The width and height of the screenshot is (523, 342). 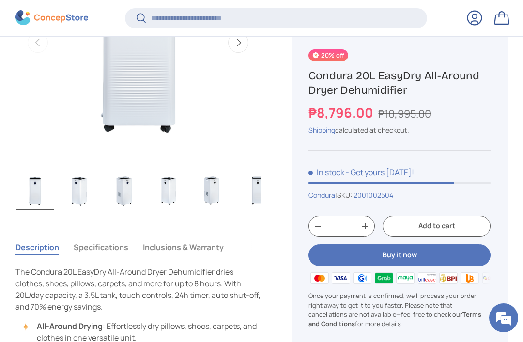 What do you see at coordinates (400, 130) in the screenshot?
I see `div: calculated at checkout.` at bounding box center [400, 130].